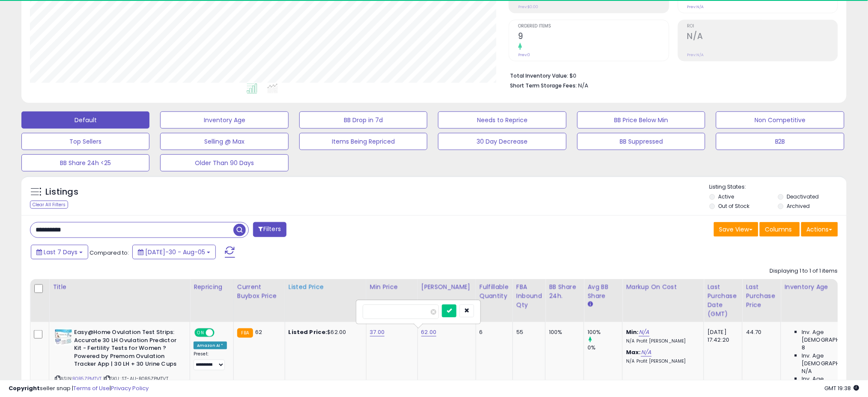 This screenshot has width=868, height=397. What do you see at coordinates (634, 352) in the screenshot?
I see `b: Max:` at bounding box center [634, 352].